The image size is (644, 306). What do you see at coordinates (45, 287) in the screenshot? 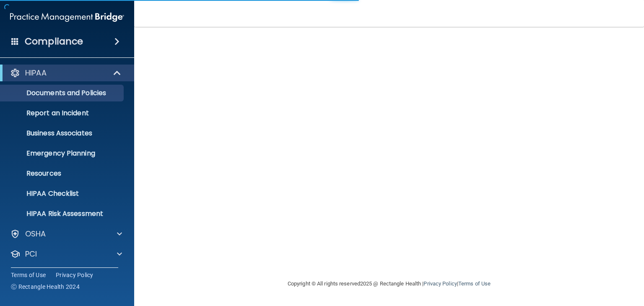
I see `span: Ⓒ Rectangle Health 2024` at bounding box center [45, 287].